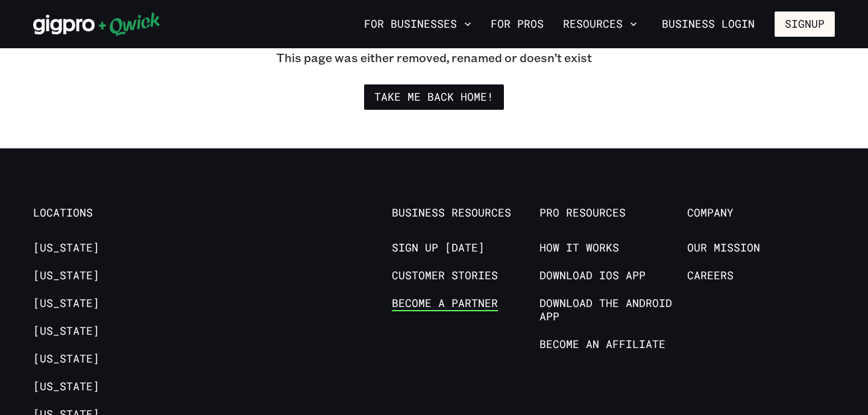 Image resolution: width=868 pixels, height=415 pixels. What do you see at coordinates (613, 310) in the screenshot?
I see `a: Download the Android App` at bounding box center [613, 310].